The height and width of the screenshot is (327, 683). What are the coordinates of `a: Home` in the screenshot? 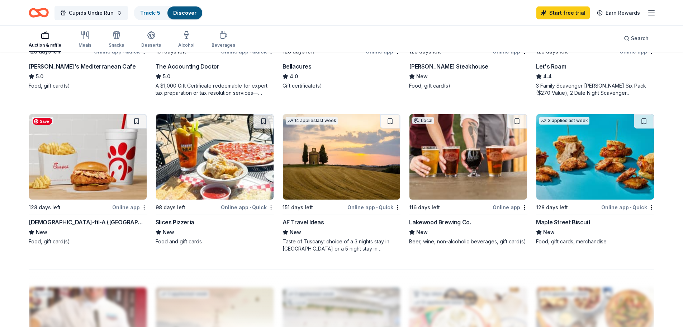 It's located at (39, 13).